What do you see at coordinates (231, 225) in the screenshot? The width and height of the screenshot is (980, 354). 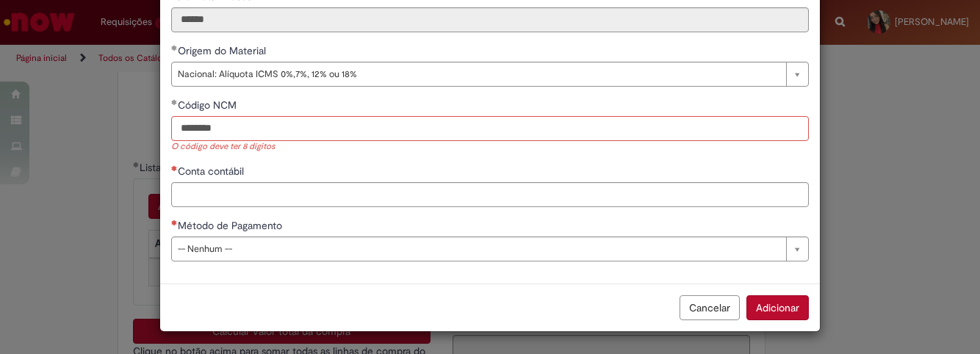 I see `span: Método de Pagamento` at bounding box center [231, 225].